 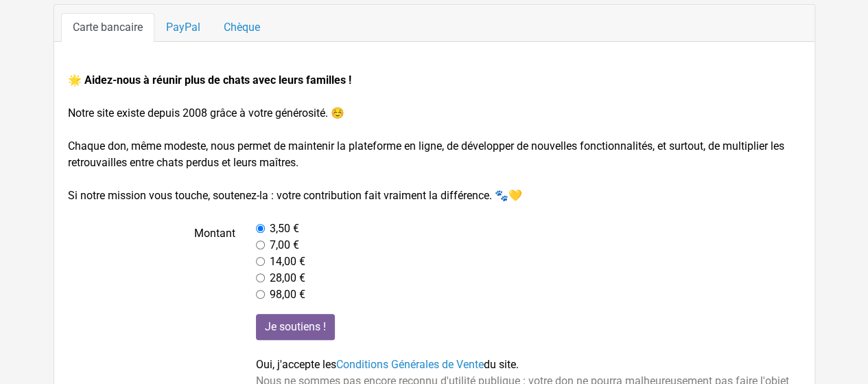 What do you see at coordinates (387, 364) in the screenshot?
I see `span: Oui, j'accepte les du site.` at bounding box center [387, 364].